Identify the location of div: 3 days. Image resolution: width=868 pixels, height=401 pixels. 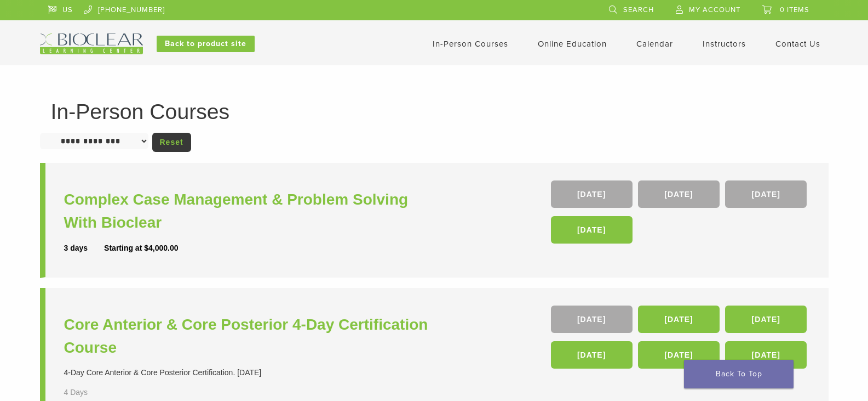
(84, 248).